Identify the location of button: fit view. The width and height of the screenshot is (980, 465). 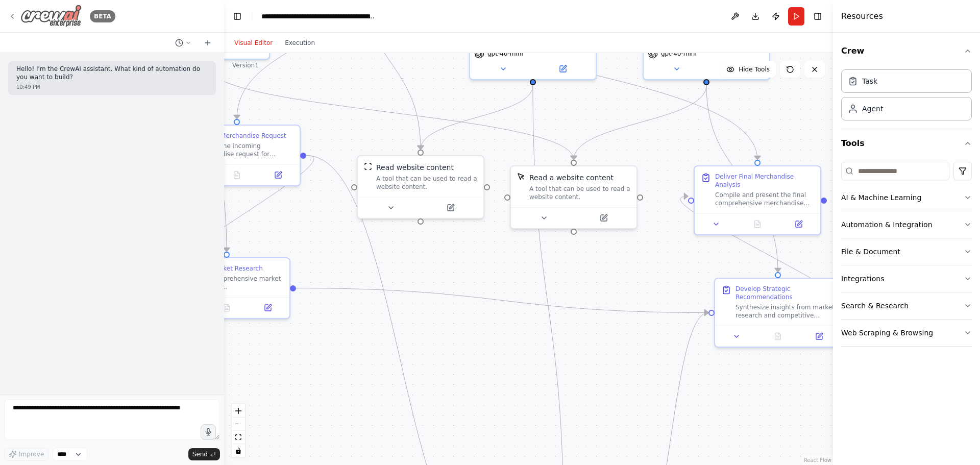
(238, 438).